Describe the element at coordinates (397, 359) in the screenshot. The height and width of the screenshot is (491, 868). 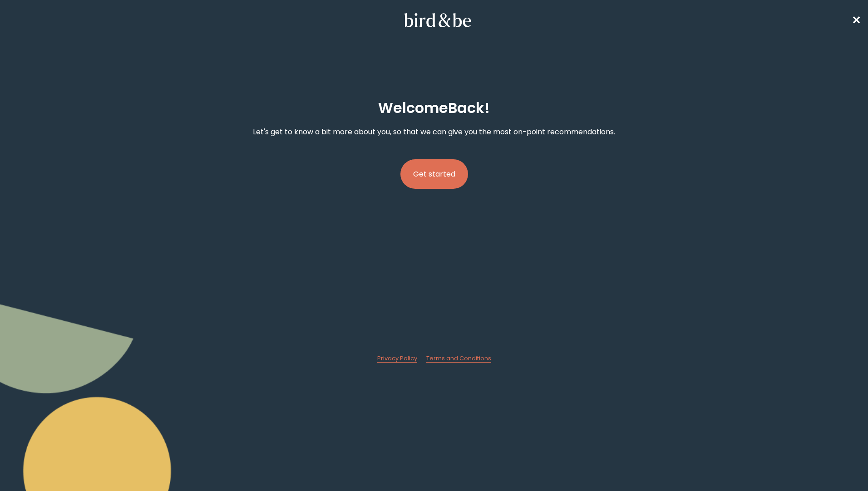
I see `span: Privacy Policy` at that location.